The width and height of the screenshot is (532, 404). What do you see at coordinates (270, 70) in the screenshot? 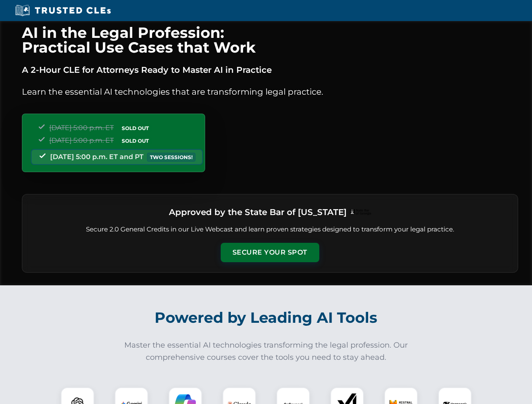
I see `p: A 2-Hour CLE for Attorneys Ready to Master AI in Practice` at bounding box center [270, 70].